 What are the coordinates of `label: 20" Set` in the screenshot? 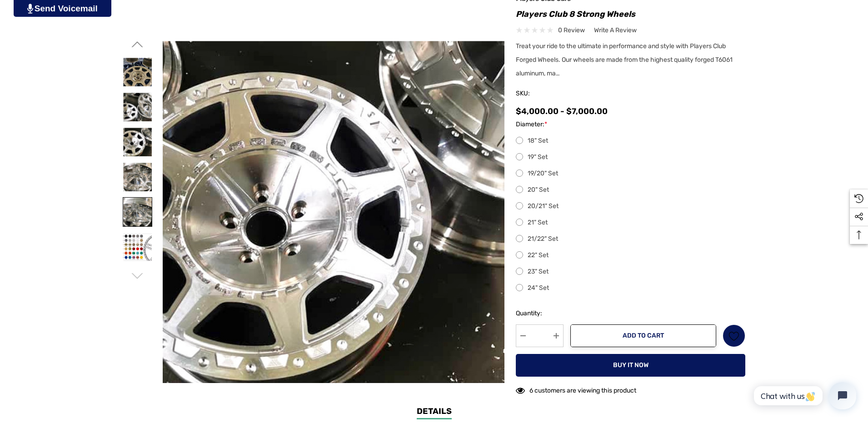 It's located at (630, 190).